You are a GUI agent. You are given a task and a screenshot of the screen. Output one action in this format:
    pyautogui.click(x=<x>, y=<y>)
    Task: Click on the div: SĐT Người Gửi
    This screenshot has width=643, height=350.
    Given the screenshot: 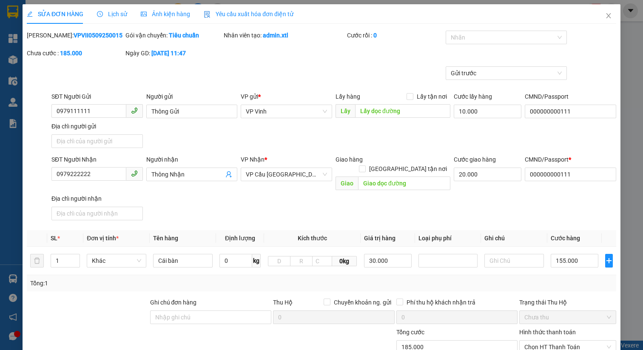 What is the action you would take?
    pyautogui.click(x=97, y=96)
    